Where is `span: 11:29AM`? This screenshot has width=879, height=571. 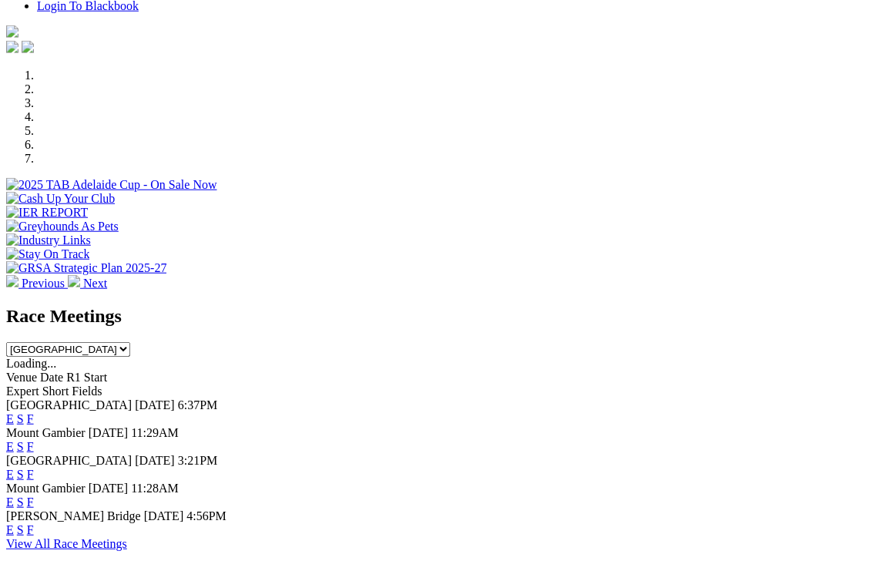 span: 11:29AM is located at coordinates (155, 432).